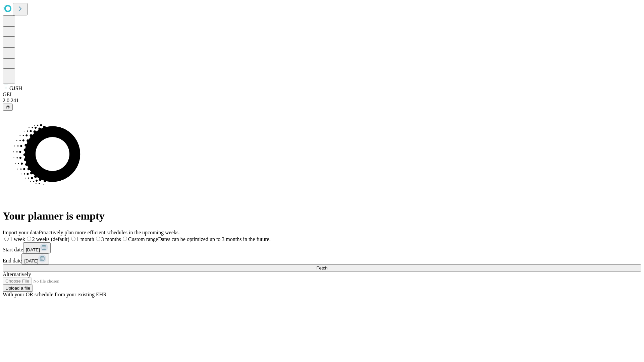  Describe the element at coordinates (98, 238) in the screenshot. I see `input: 3 months` at that location.